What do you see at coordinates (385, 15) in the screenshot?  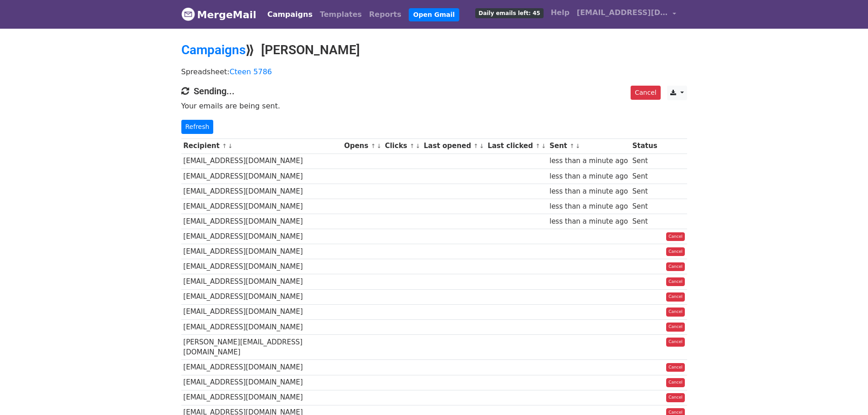 I see `a: Reports` at bounding box center [385, 15].